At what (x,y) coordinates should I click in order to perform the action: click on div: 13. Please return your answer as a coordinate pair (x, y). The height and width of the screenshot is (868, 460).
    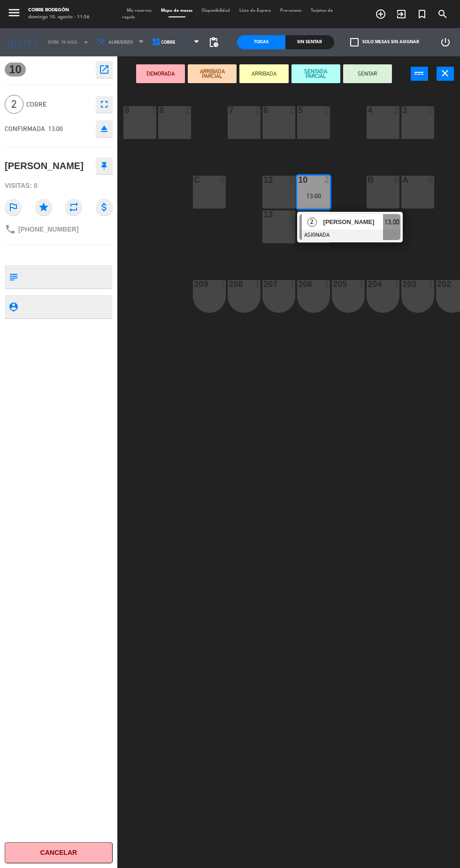
    Looking at the image, I should click on (263, 215).